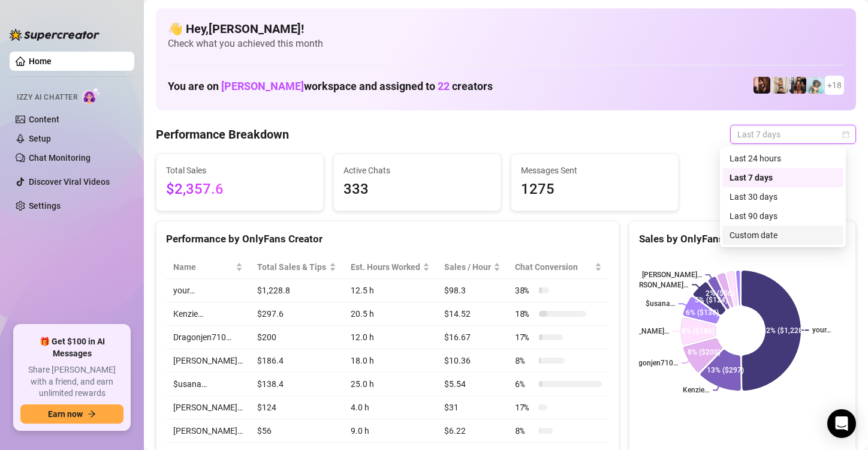 Image resolution: width=868 pixels, height=450 pixels. I want to click on td: 12.5 h, so click(390, 290).